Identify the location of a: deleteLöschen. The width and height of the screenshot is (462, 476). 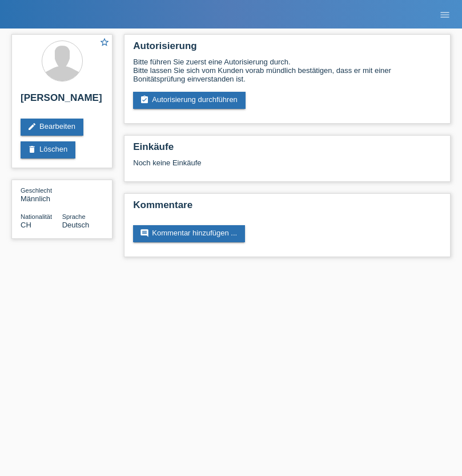
(48, 150).